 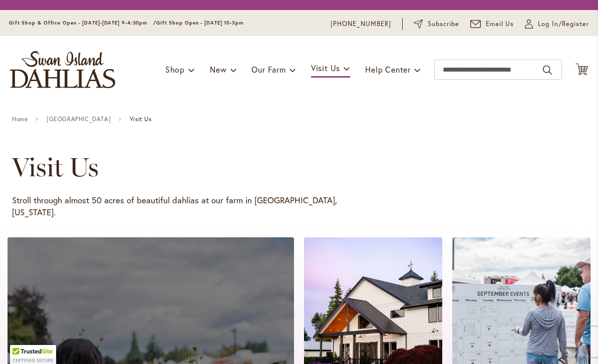 What do you see at coordinates (443, 24) in the screenshot?
I see `span: Subscribe` at bounding box center [443, 24].